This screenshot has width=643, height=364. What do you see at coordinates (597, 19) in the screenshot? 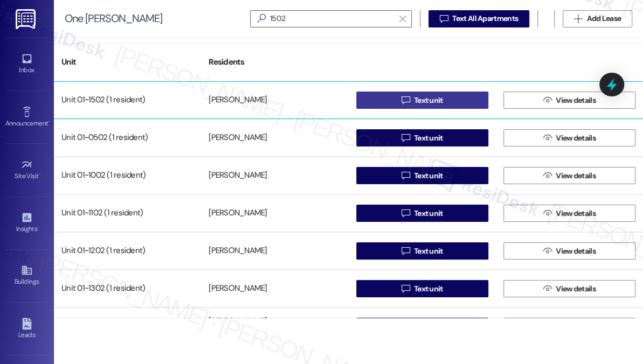
I see `button: Add Lease` at bounding box center [597, 19].